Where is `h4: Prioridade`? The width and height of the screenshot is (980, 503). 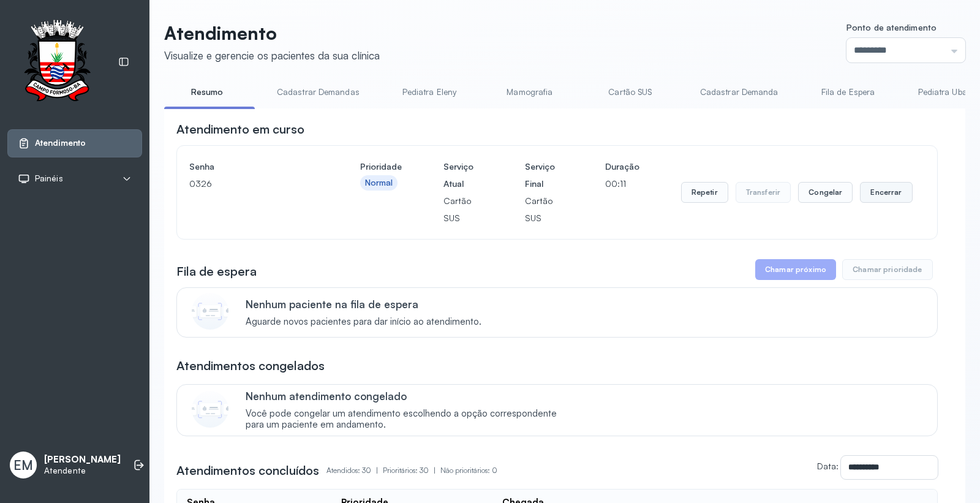
h4: Prioridade is located at coordinates (381, 167).